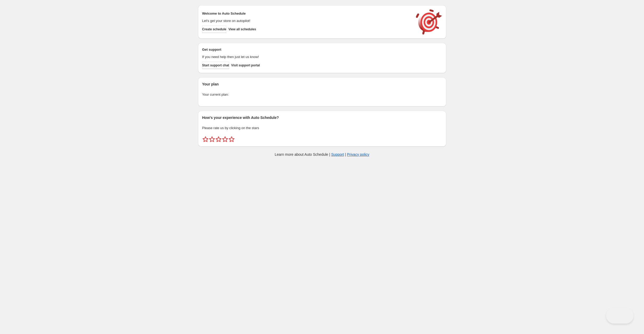 The image size is (644, 334). I want to click on p: Let's get your store on autopilot!, so click(307, 21).